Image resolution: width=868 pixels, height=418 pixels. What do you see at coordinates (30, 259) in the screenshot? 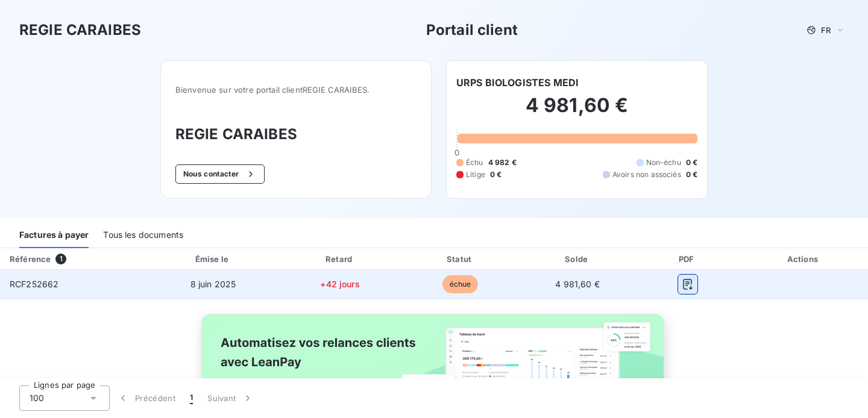
I see `div: Référence` at bounding box center [30, 259].